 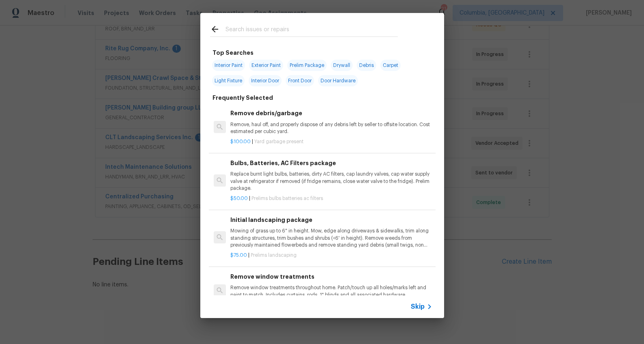 I want to click on span: $50.00, so click(x=239, y=199).